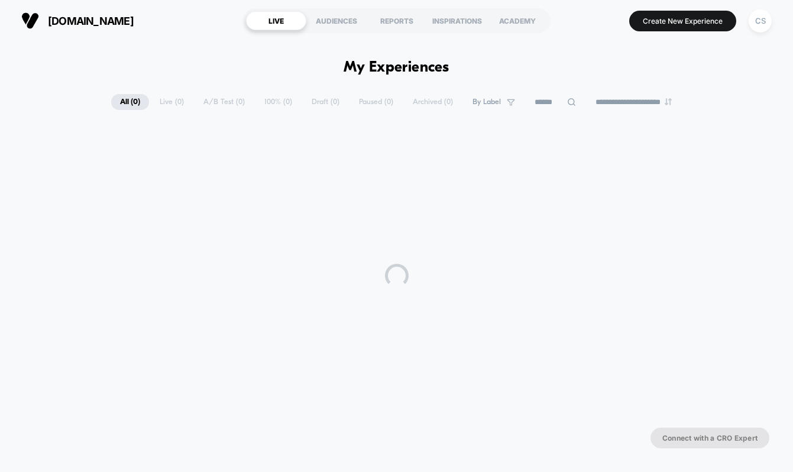  What do you see at coordinates (396, 67) in the screenshot?
I see `h1: My Experiences` at bounding box center [396, 67].